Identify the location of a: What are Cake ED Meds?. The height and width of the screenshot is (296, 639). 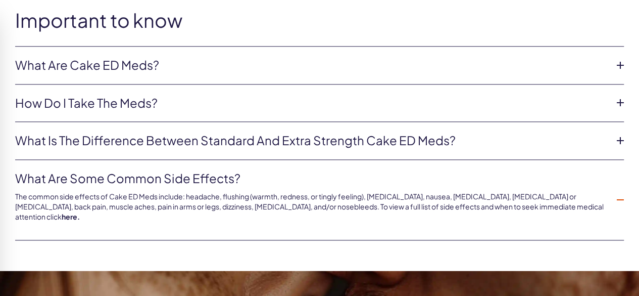
(311, 65).